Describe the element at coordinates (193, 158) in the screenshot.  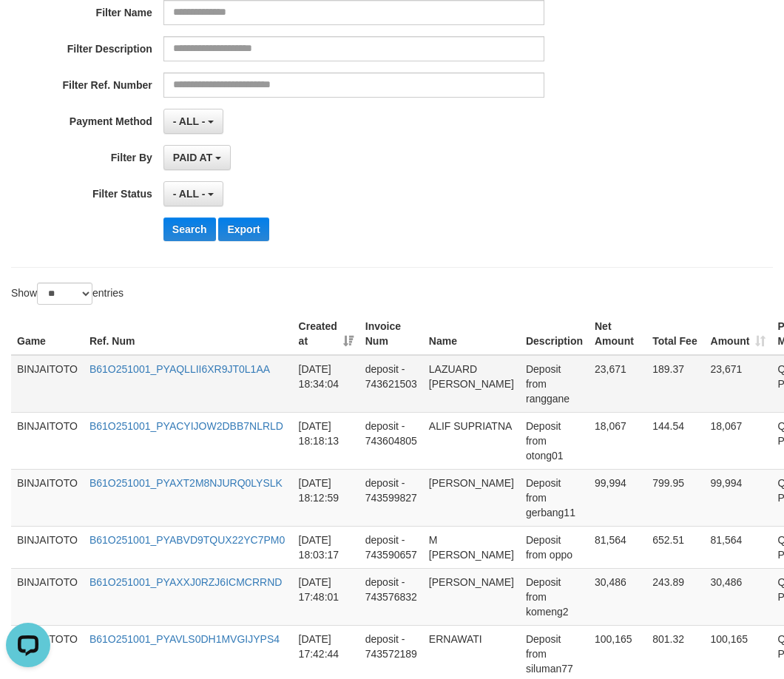
I see `span: PAID AT` at that location.